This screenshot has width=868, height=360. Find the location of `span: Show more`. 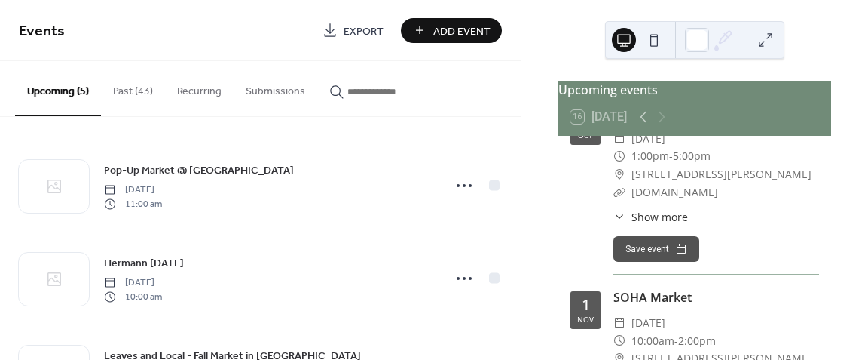

span: Show more is located at coordinates (659, 217).